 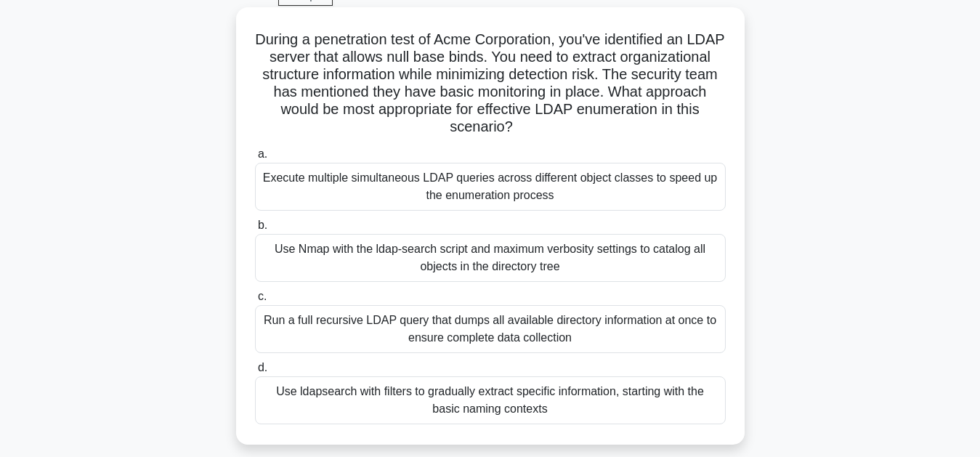 I want to click on div: Use ldapsearch with filters to gradually extract specific information, starting with the basic na..., so click(x=490, y=400).